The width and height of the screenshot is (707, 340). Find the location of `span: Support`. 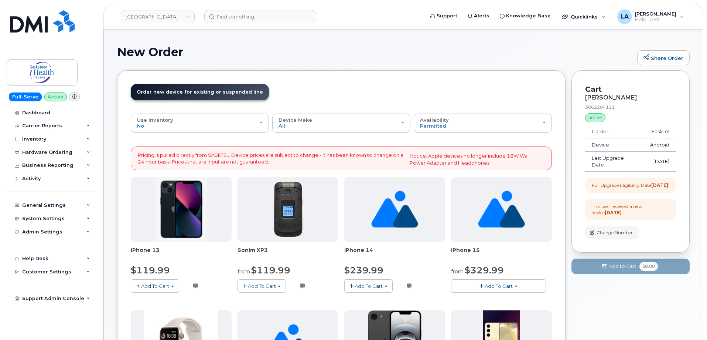

span: Support is located at coordinates (447, 16).